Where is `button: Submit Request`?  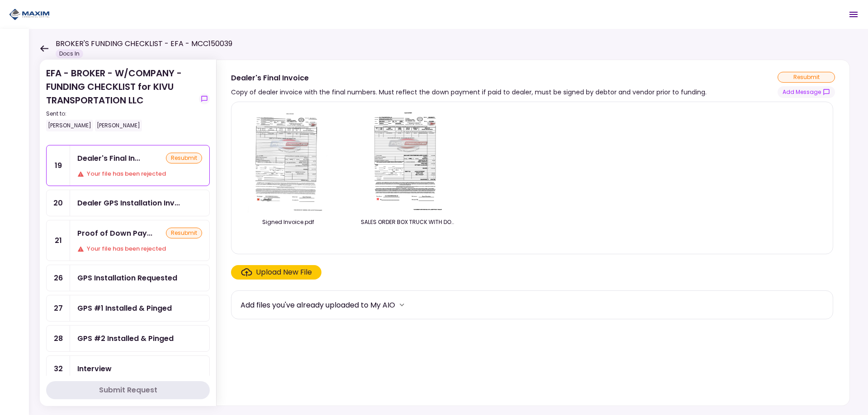 button: Submit Request is located at coordinates (128, 391).